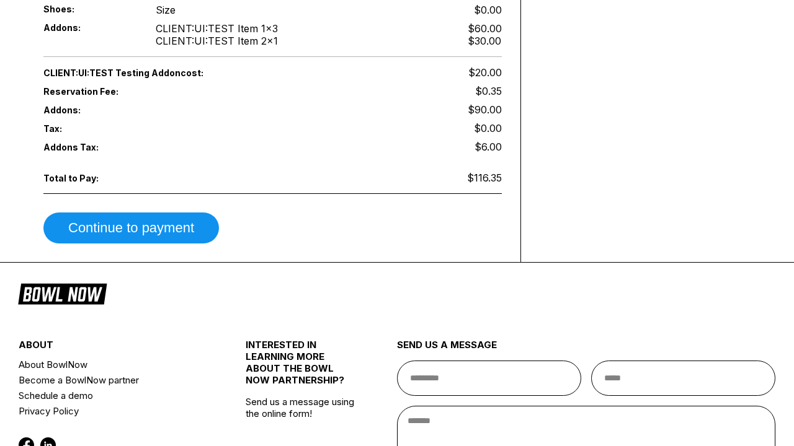  What do you see at coordinates (484, 110) in the screenshot?
I see `span: $90.00` at bounding box center [484, 110].